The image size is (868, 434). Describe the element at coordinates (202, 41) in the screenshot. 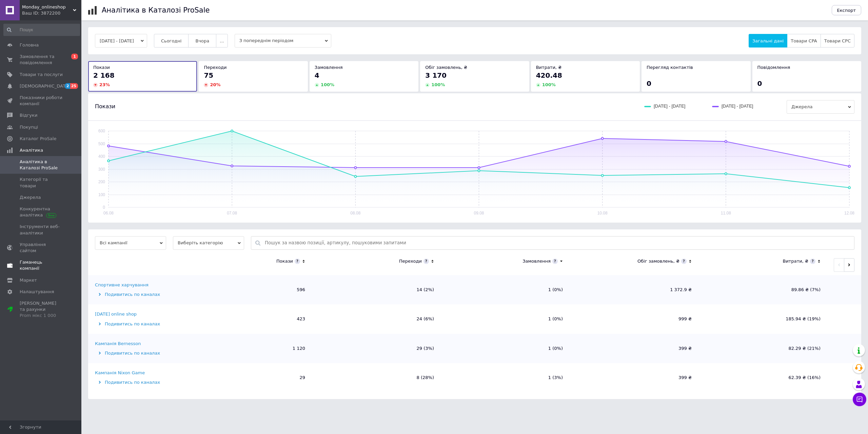

I see `span: Вчора` at that location.